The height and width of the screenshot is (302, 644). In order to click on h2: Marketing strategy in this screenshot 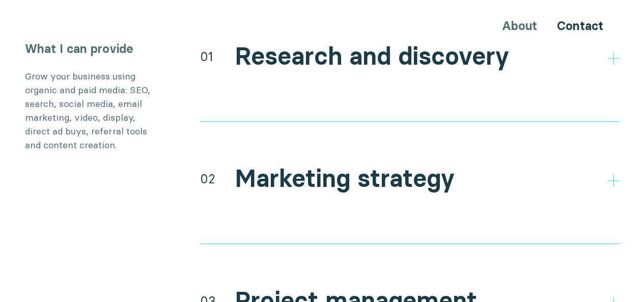, I will do `click(344, 179)`.